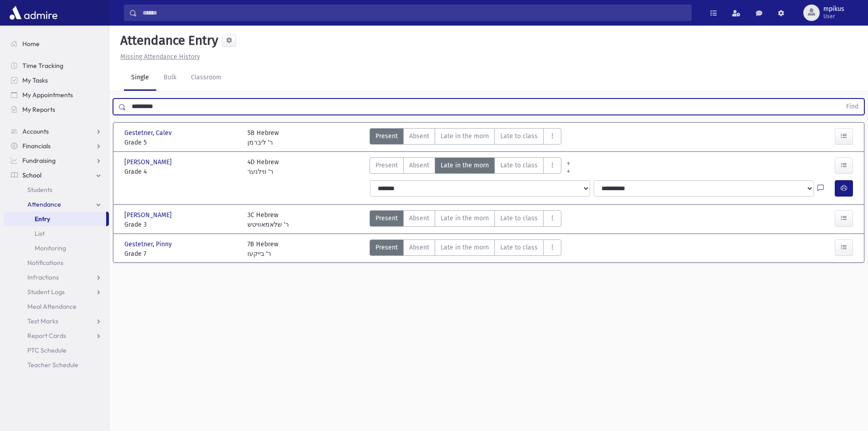 The width and height of the screenshot is (868, 431). I want to click on a: Infractions, so click(56, 277).